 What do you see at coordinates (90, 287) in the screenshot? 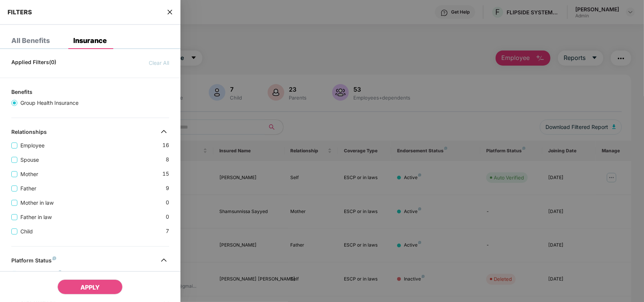
I see `button: APPLY` at bounding box center [90, 287].